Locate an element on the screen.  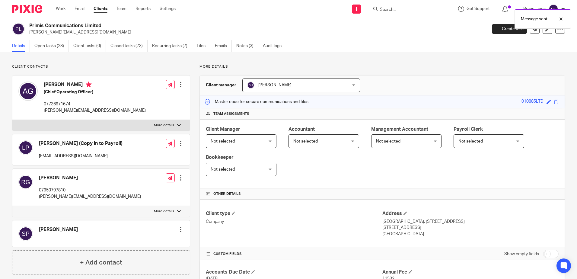
a: Client tasks (0) is located at coordinates (90, 46).